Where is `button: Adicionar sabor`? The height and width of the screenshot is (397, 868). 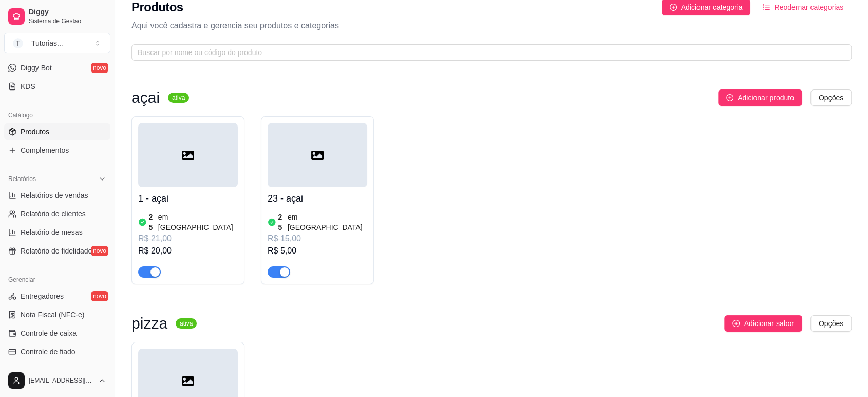 button: Adicionar sabor is located at coordinates (763, 324).